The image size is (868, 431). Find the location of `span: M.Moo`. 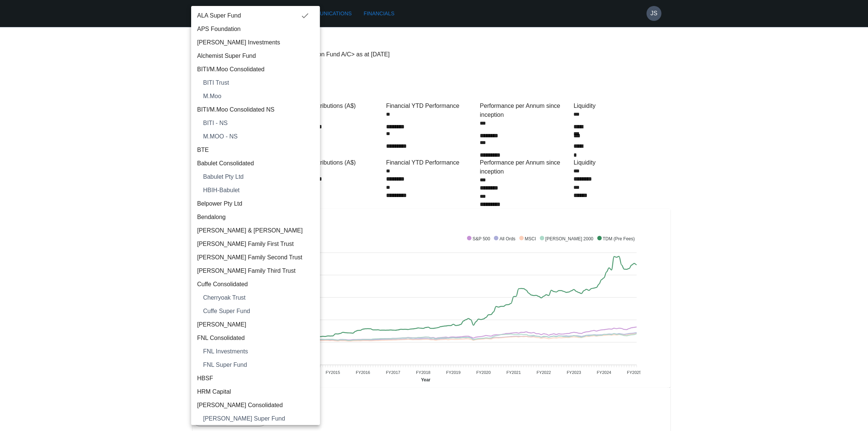

span: M.Moo is located at coordinates (258, 96).